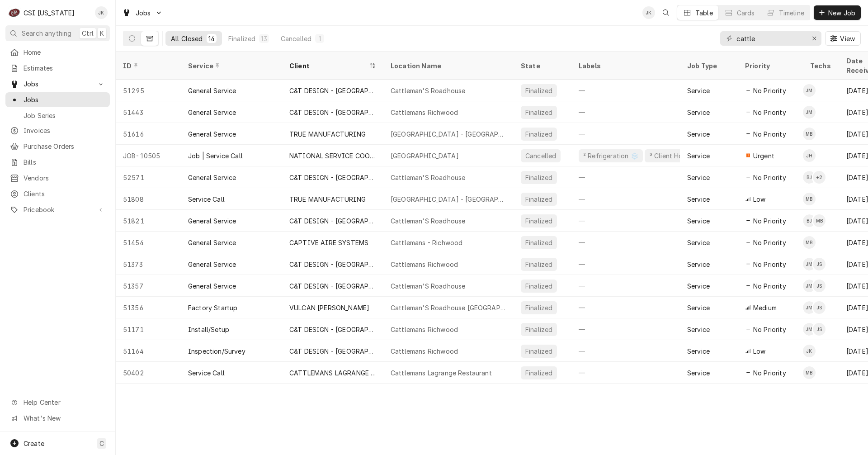  I want to click on a: Invoices, so click(58, 130).